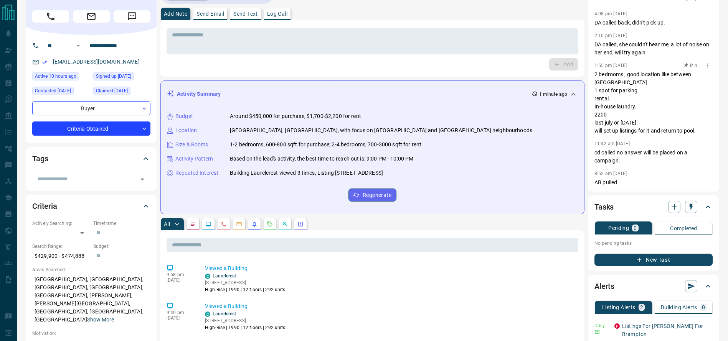 The width and height of the screenshot is (728, 341). What do you see at coordinates (285, 224) in the screenshot?
I see `svg: Opportunities` at bounding box center [285, 224].